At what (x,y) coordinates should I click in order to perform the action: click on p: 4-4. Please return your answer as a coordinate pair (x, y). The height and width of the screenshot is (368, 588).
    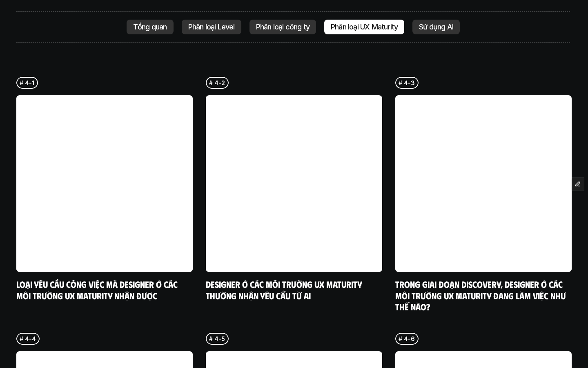
    Looking at the image, I should click on (30, 339).